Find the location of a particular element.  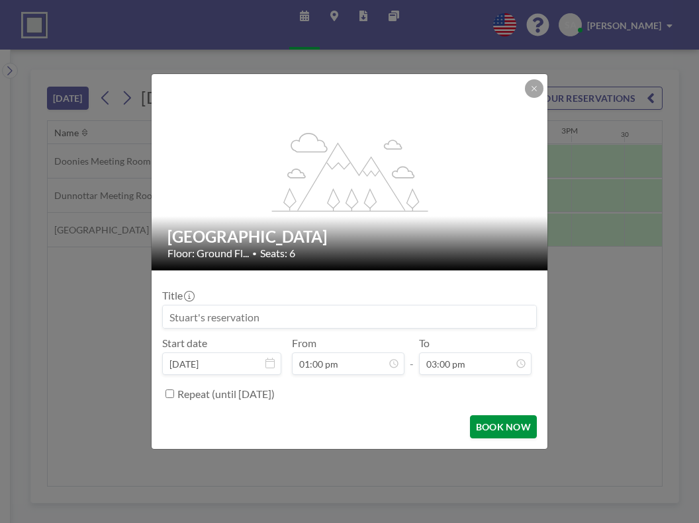

input: Stuart's reservation is located at coordinates (349, 317).